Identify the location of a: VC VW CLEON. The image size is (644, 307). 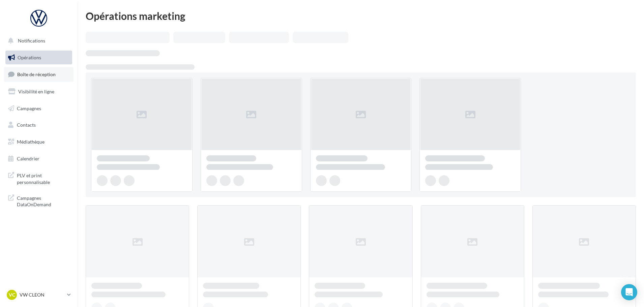
(38, 295).